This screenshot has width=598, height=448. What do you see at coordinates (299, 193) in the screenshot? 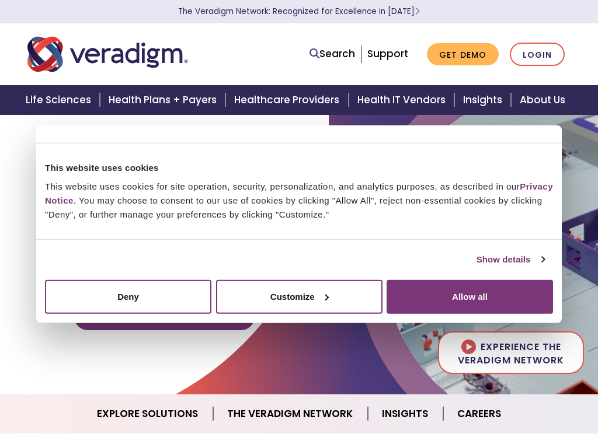
I see `a: Privacy Notice` at bounding box center [299, 193].